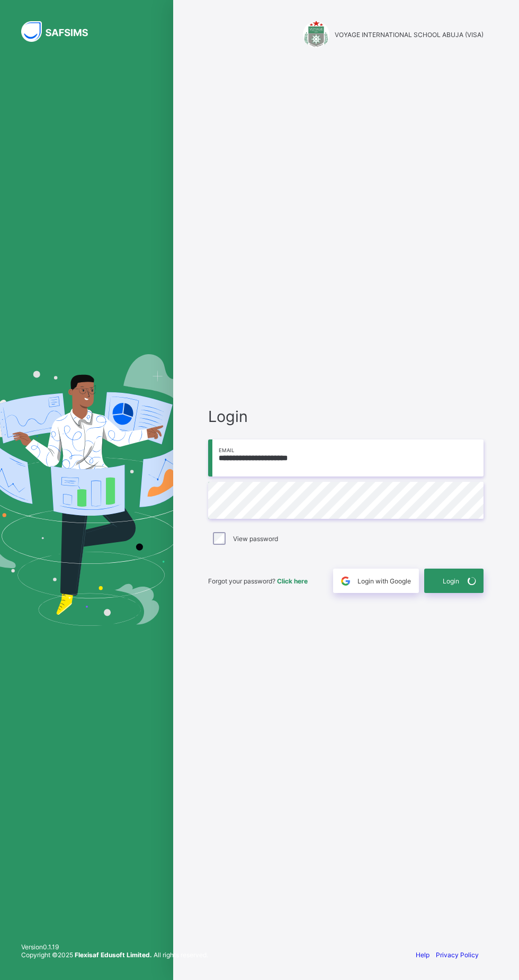 The width and height of the screenshot is (519, 980). What do you see at coordinates (409, 34) in the screenshot?
I see `span: VOYAGE INTERNATIONAL SCHOOL ABUJA (VISA)` at bounding box center [409, 34].